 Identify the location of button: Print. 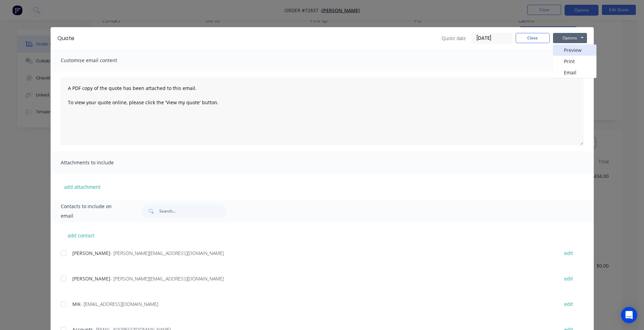
(575, 61).